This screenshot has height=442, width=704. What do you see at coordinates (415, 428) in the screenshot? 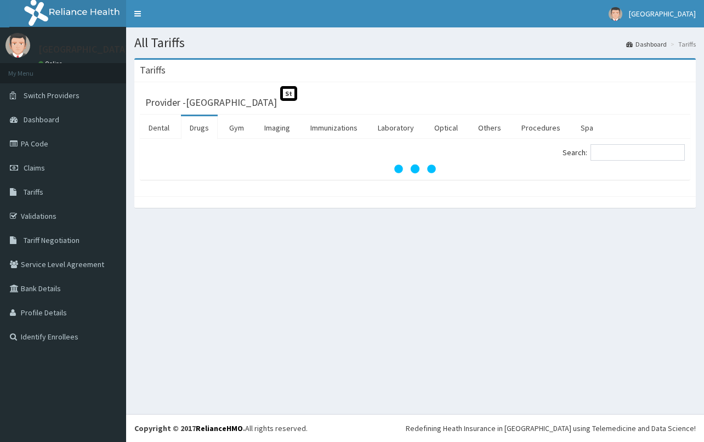
I see `footer: All rights reserved.` at bounding box center [415, 428].